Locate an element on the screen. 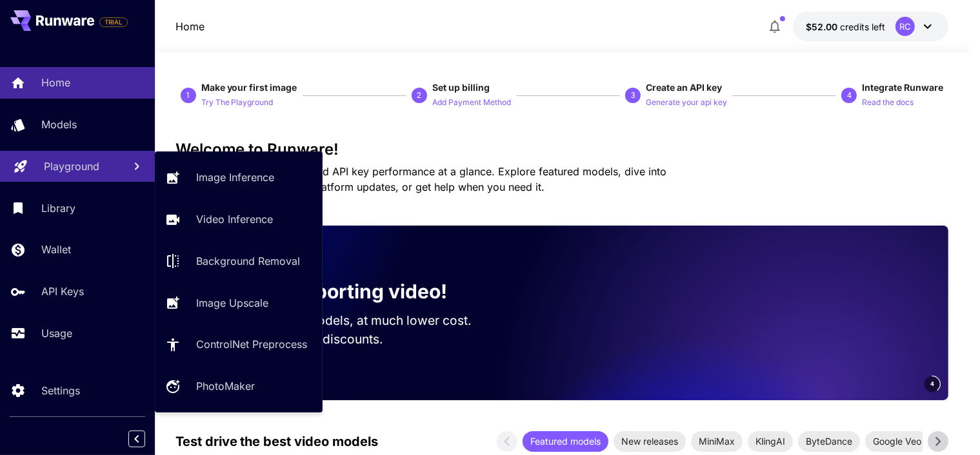 The width and height of the screenshot is (980, 455). p: Add Payment Method is located at coordinates (472, 102).